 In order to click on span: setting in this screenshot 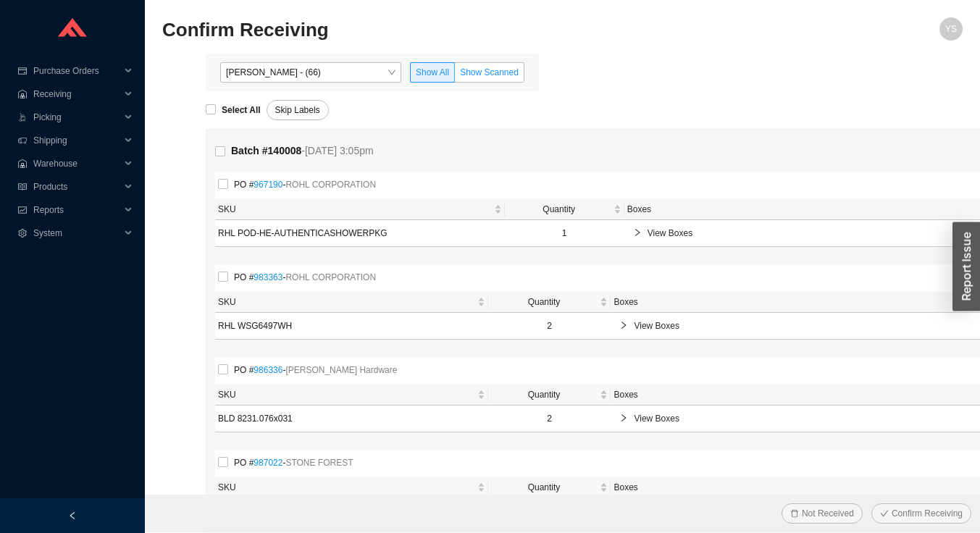, I will do `click(23, 233)`.